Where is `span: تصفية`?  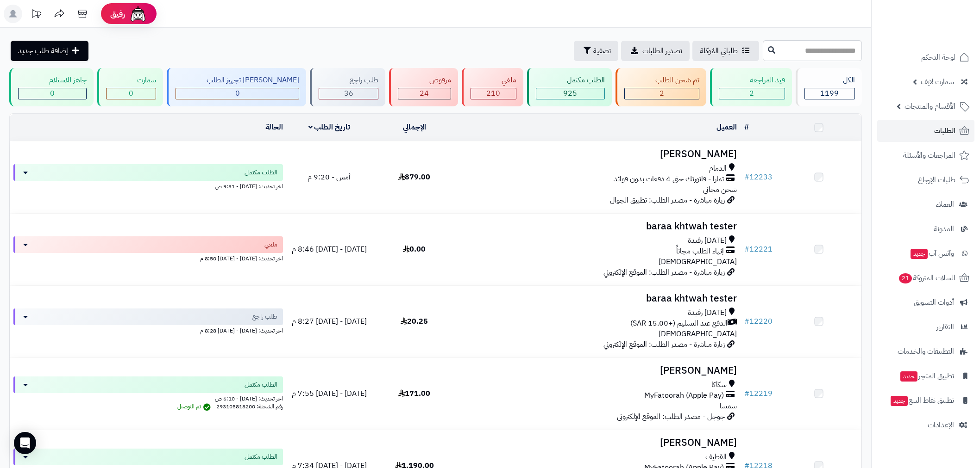
span: تصفية is located at coordinates (601, 51).